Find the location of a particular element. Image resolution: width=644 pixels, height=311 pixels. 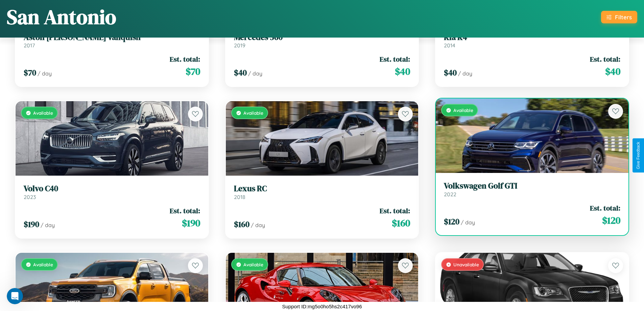

h3: Volkswagen Golf GTI is located at coordinates (532, 186).